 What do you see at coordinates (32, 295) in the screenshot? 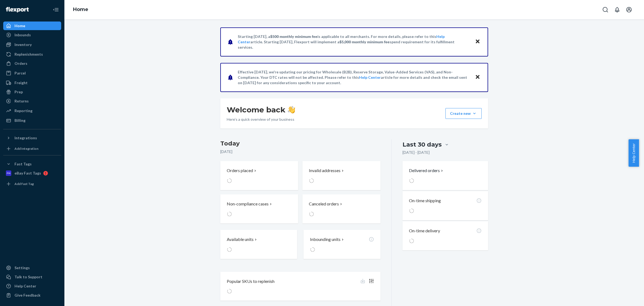
I see `button: Give Feedback` at bounding box center [32, 295].